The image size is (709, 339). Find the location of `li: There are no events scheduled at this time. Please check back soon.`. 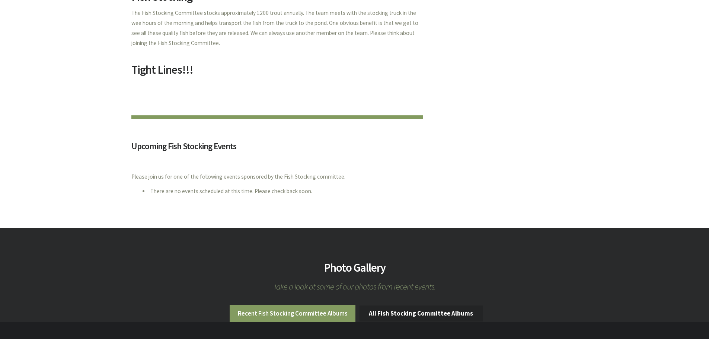

li: There are no events scheduled at this time. Please check back soon. is located at coordinates (283, 193).